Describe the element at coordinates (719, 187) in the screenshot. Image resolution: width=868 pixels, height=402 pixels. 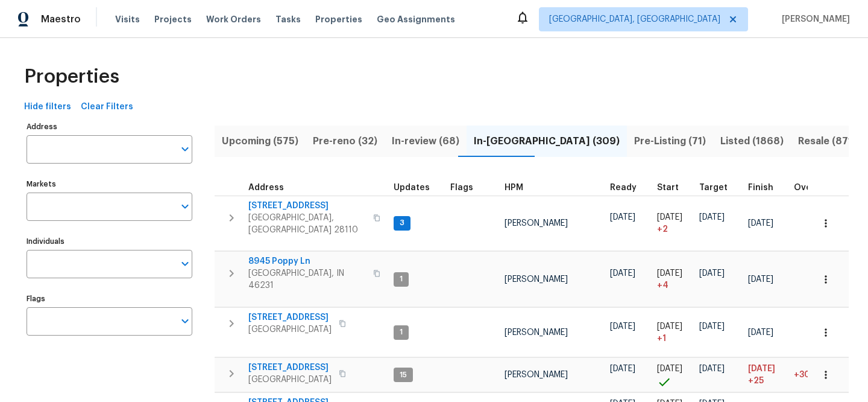
I see `div: Target renovation project end date` at that location.